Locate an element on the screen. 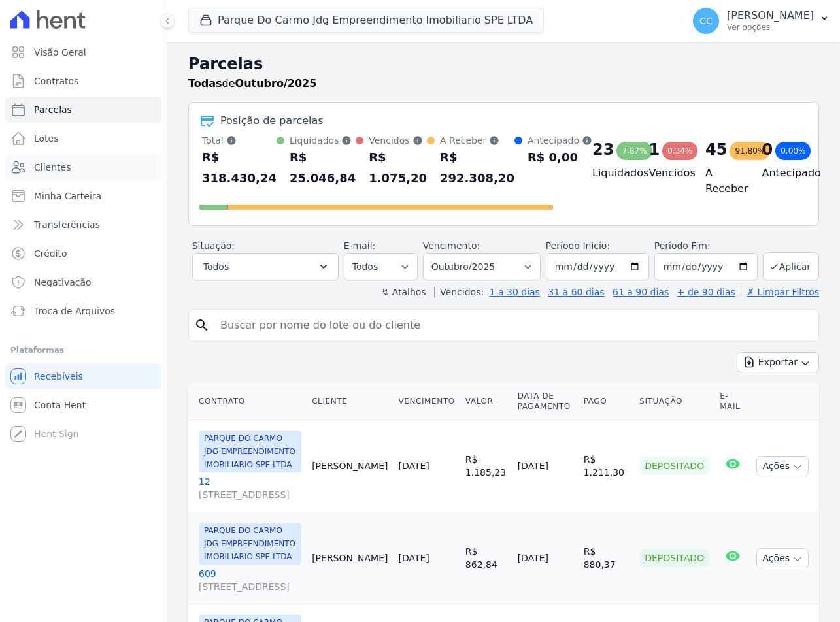  div: Vencidos is located at coordinates (397, 140).